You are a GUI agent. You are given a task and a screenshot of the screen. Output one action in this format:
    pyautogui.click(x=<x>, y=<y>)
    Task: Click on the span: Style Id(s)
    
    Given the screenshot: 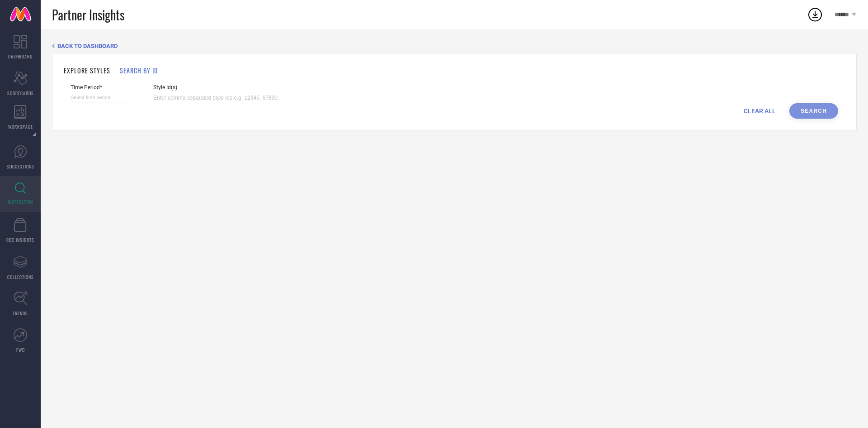 What is the action you would take?
    pyautogui.click(x=219, y=87)
    